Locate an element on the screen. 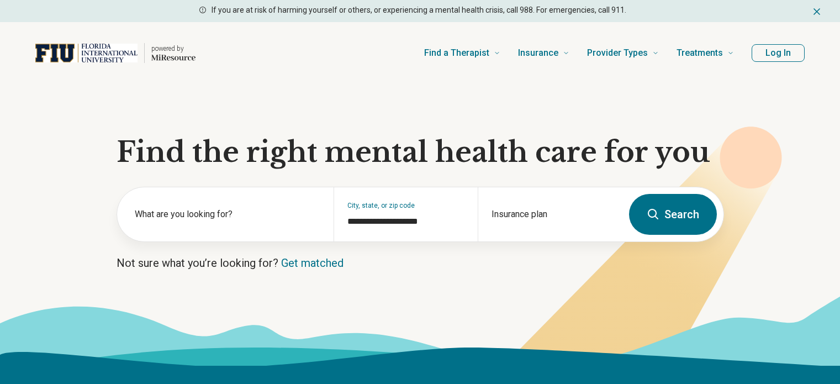  a: Insurance is located at coordinates (544, 53).